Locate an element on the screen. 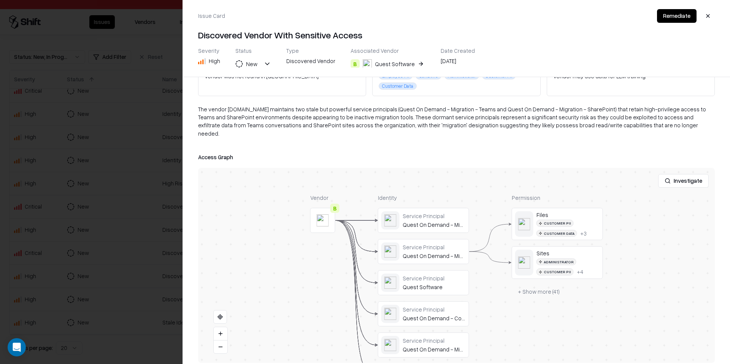 The width and height of the screenshot is (730, 364). div: Permission is located at coordinates (557, 198).